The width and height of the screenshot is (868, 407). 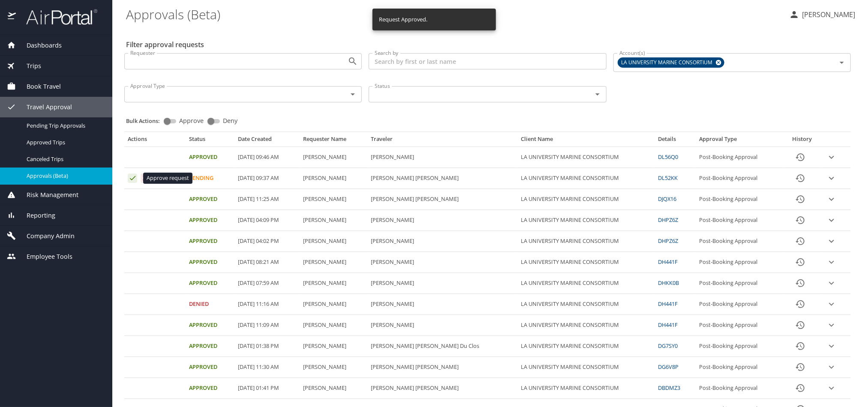 What do you see at coordinates (668, 220) in the screenshot?
I see `a: DHPZ6Z` at bounding box center [668, 220].